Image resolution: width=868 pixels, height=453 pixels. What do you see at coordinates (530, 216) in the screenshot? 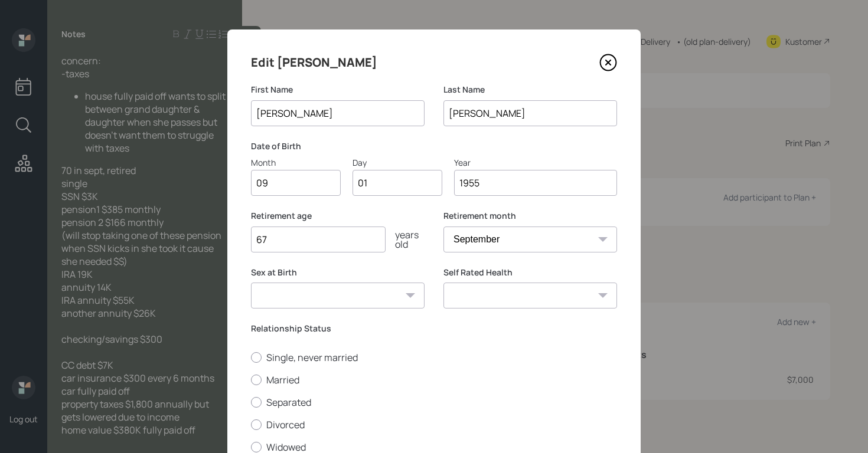
I see `label: Retirement month` at bounding box center [530, 216].